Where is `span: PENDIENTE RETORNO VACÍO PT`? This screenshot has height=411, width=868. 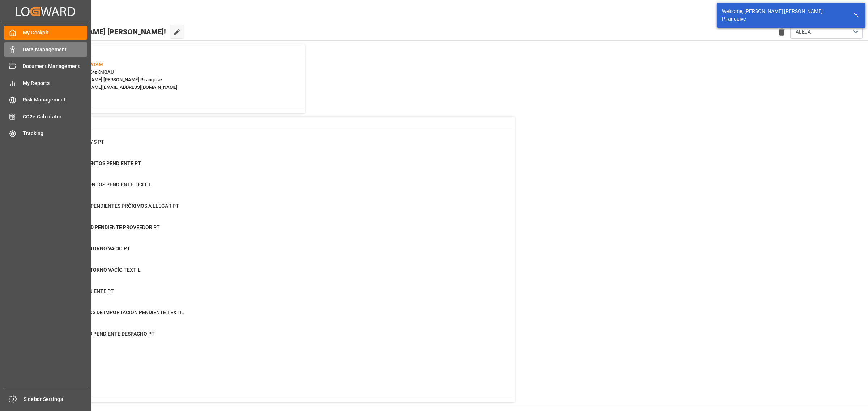
span: PENDIENTE RETORNO VACÍO PT is located at coordinates (93, 248).